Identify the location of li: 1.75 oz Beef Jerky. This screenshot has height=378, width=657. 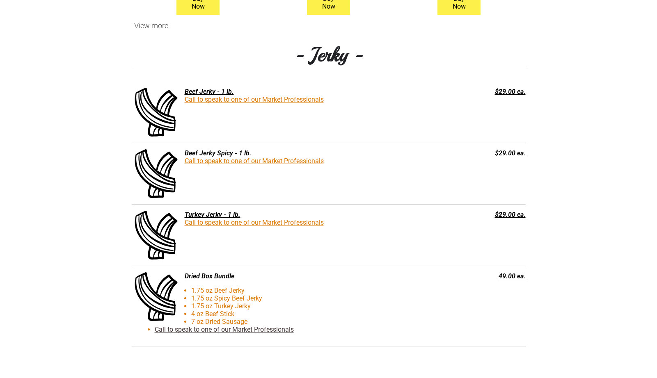
(302, 290).